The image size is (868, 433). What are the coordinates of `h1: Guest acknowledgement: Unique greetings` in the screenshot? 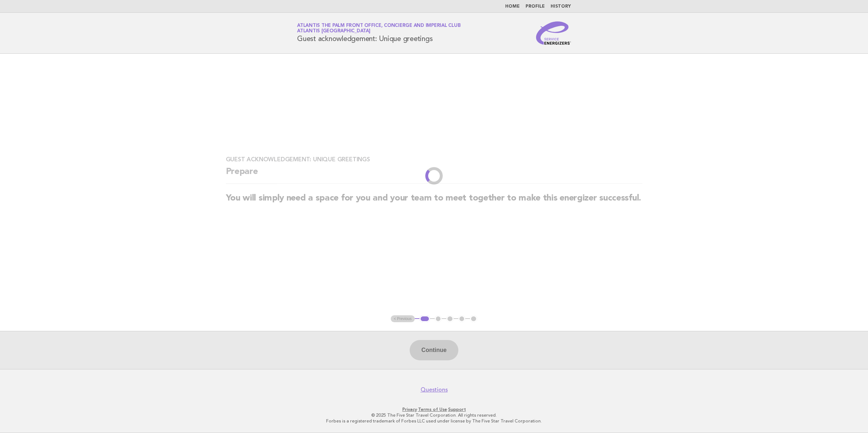 It's located at (379, 33).